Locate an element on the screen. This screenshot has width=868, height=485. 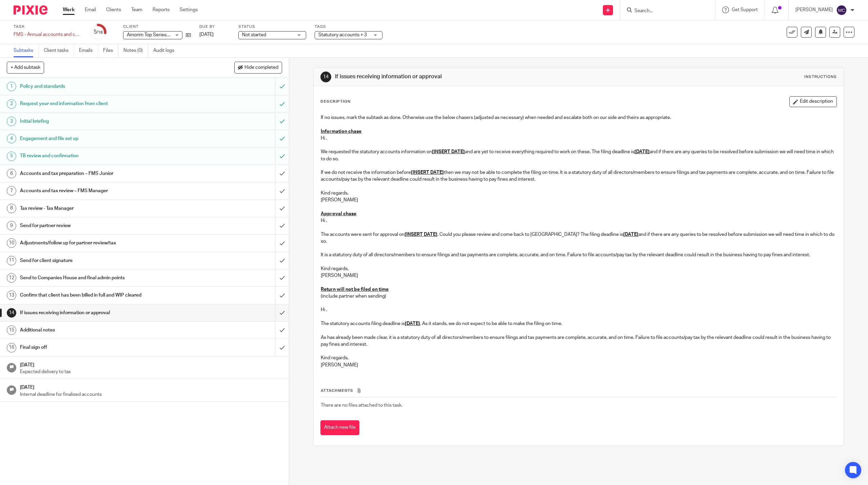
span: Amorim Top Series Scotland Limited is located at coordinates (165, 35).